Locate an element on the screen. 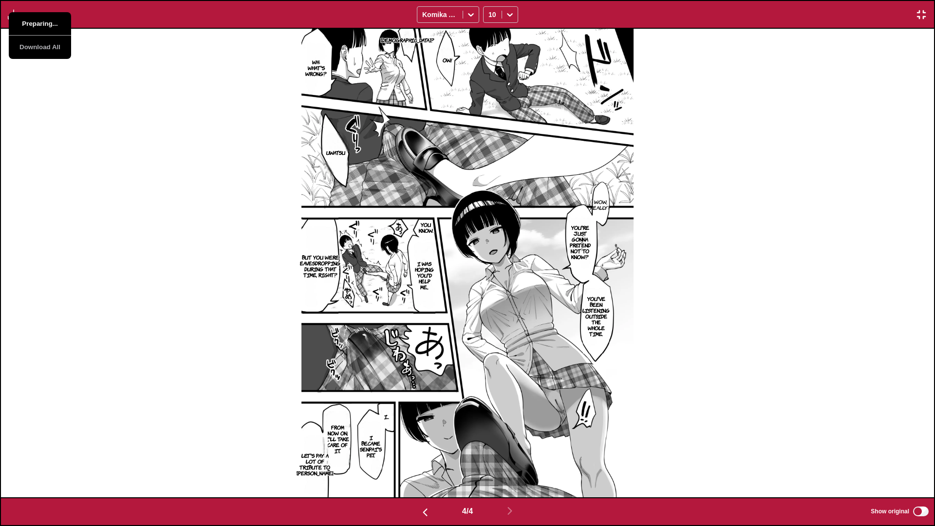 This screenshot has height=526, width=935. p: Uwatsu is located at coordinates (335, 152).